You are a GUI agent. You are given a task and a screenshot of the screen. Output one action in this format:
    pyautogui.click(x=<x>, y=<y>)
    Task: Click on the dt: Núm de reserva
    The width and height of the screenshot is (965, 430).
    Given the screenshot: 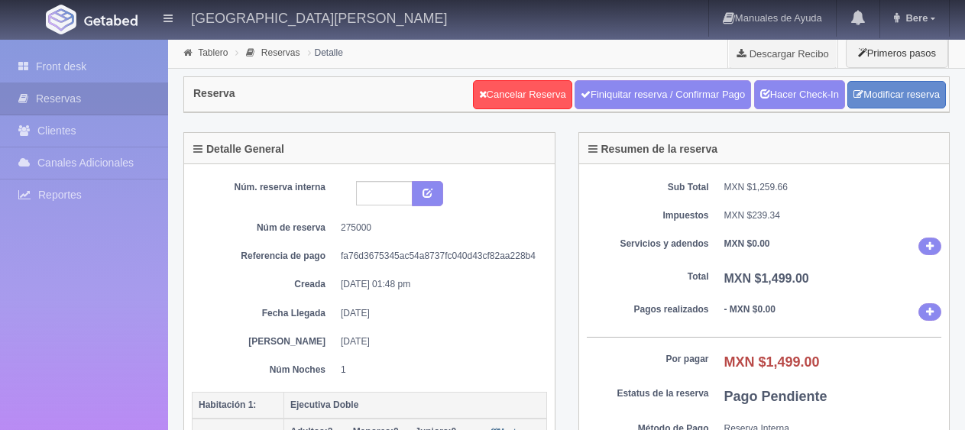 What is the action you would take?
    pyautogui.click(x=264, y=228)
    